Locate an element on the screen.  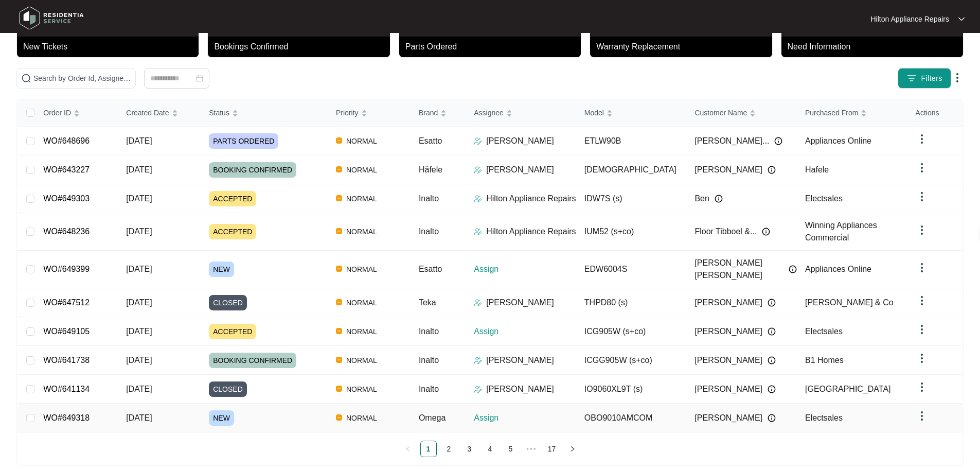
th: Order ID is located at coordinates (76, 113).